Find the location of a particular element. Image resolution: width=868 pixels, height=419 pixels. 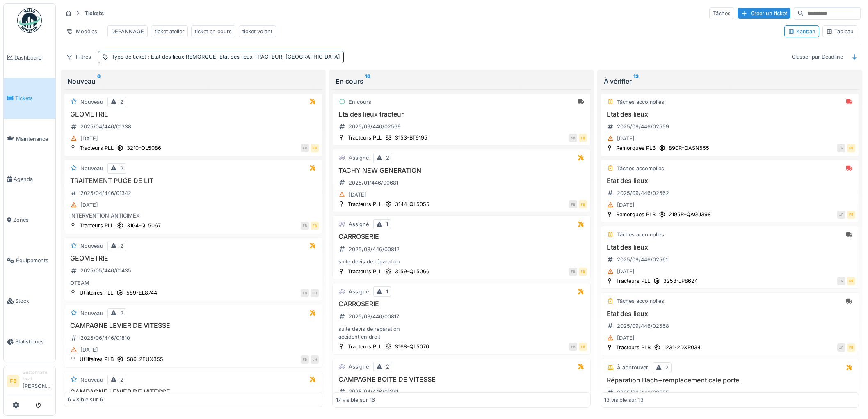

div: Kanban is located at coordinates (802, 31).